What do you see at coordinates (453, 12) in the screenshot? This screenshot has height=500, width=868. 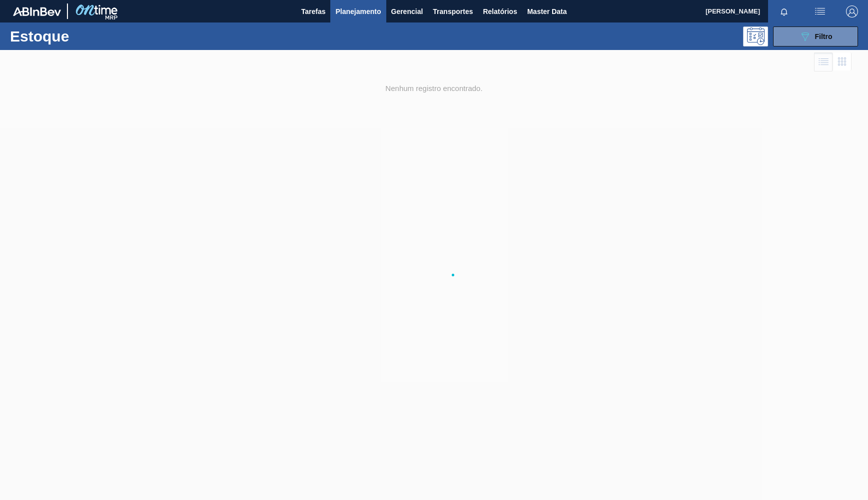 I see `span: Transportes` at bounding box center [453, 12].